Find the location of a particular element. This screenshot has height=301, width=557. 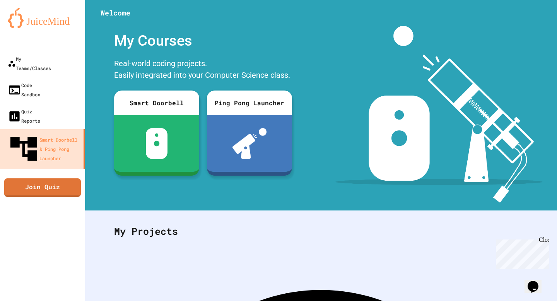

div: Ping Pong Launcher is located at coordinates (250, 103).